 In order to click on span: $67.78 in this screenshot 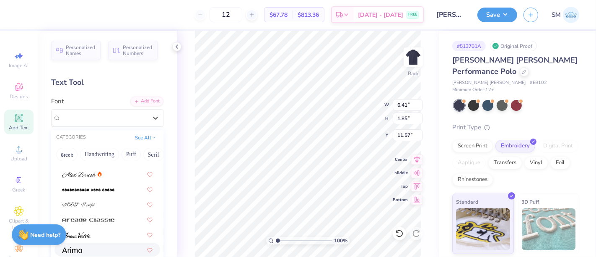, I will do `click(278, 15)`.